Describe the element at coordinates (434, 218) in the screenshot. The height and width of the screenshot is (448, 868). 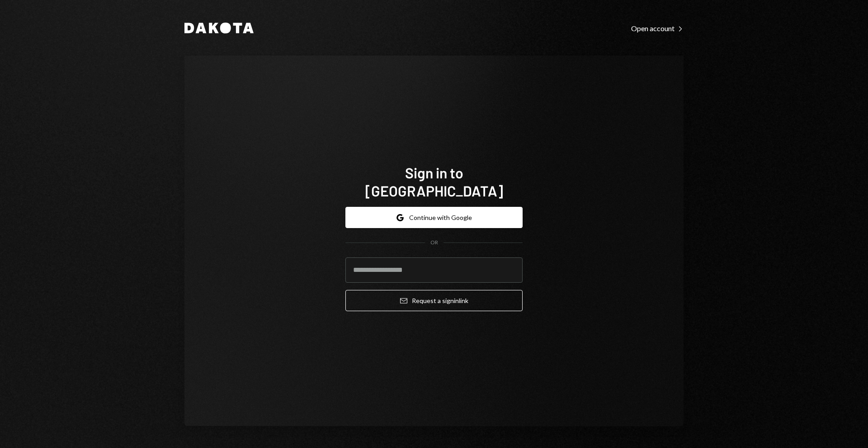
I see `button: Continue with Google` at that location.